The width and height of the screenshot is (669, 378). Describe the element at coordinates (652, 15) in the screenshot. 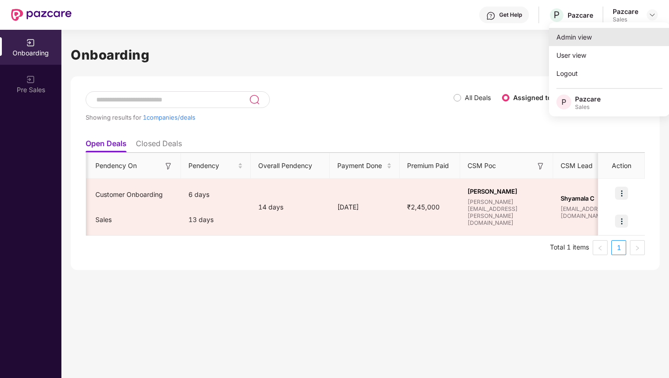

I see `img: svg+xml;base64,PHN2ZyBpZD0iRHJvcGRvd24tMzJ4MzIiIHhtbG5zPSJodHRwOi8vd3d3LnczLm9yZy8yMDAwL3N2ZyIgd2...` at that location.